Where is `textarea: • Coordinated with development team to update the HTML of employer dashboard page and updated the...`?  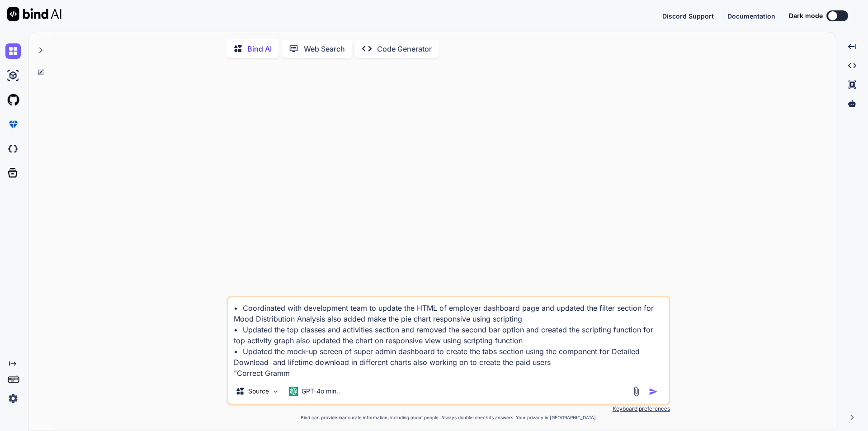
textarea: • Coordinated with development team to update the HTML of employer dashboard page and updated the... is located at coordinates (449, 338).